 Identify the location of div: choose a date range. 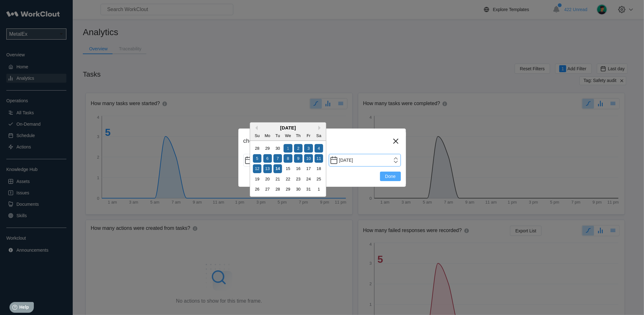
(317, 140).